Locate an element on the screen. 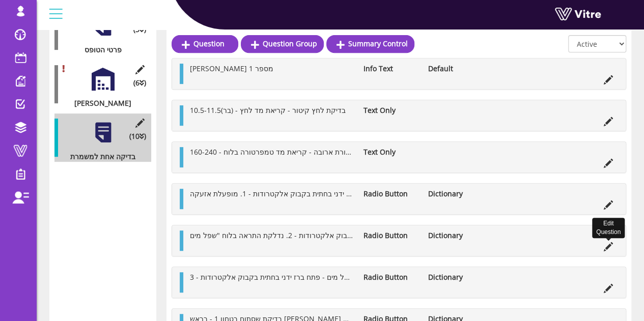 Image resolution: width=644 pixels, height=321 pixels. a: Summary Control is located at coordinates (370, 44).